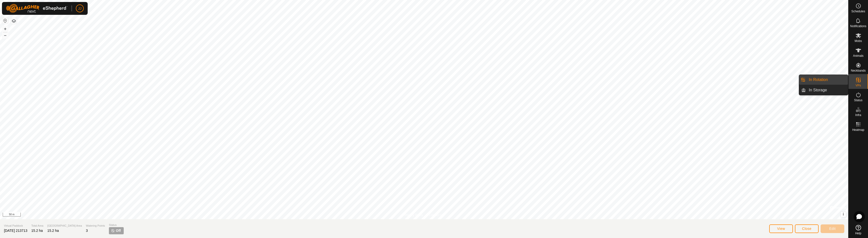  I want to click on span: 3, so click(87, 230).